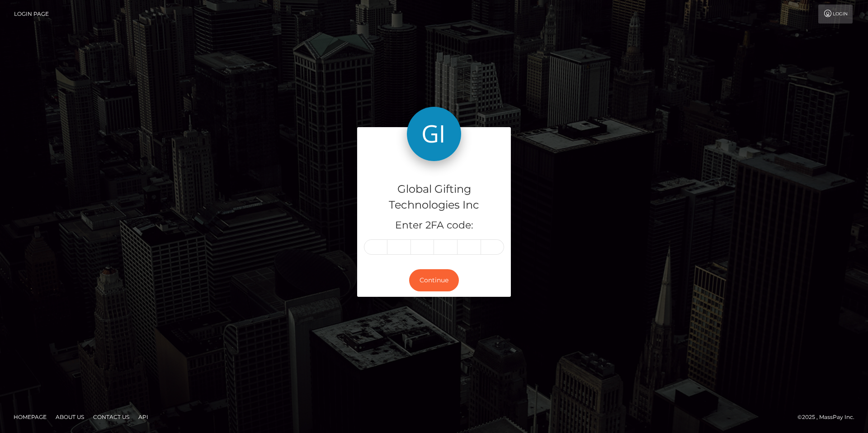 This screenshot has height=433, width=868. Describe the element at coordinates (29, 417) in the screenshot. I see `a: Homepage` at that location.